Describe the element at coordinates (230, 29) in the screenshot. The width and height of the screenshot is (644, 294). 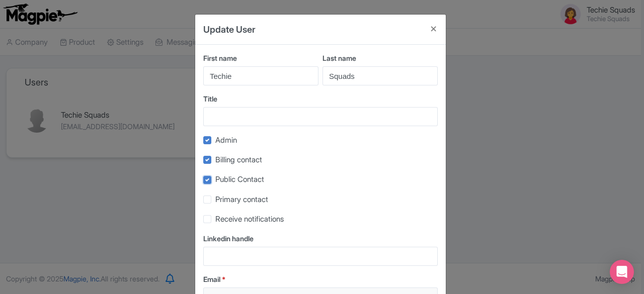
I see `h4: Update User` at that location.